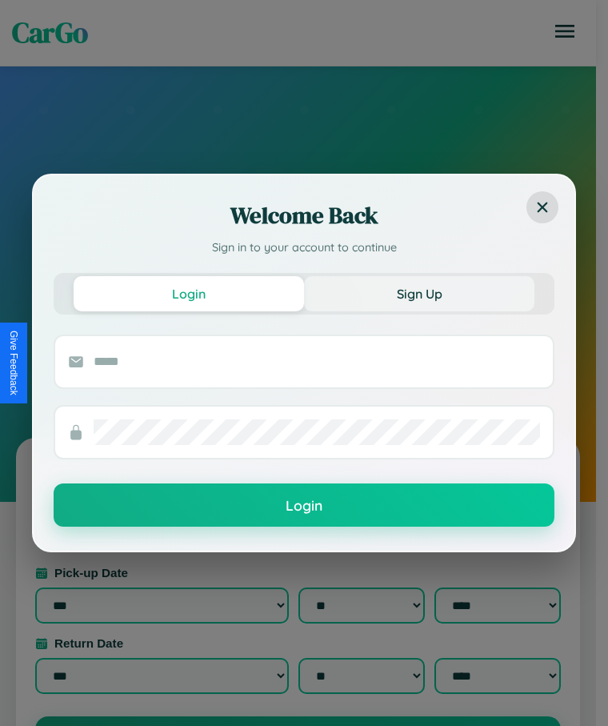  Describe the element at coordinates (304, 215) in the screenshot. I see `h2: Welcome Back` at that location.